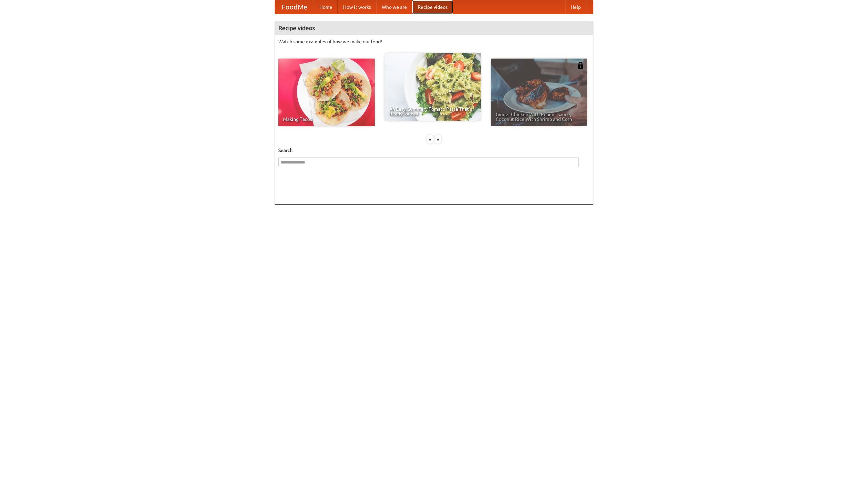 The height and width of the screenshot is (479, 868). What do you see at coordinates (576, 7) in the screenshot?
I see `a: Help` at bounding box center [576, 7].